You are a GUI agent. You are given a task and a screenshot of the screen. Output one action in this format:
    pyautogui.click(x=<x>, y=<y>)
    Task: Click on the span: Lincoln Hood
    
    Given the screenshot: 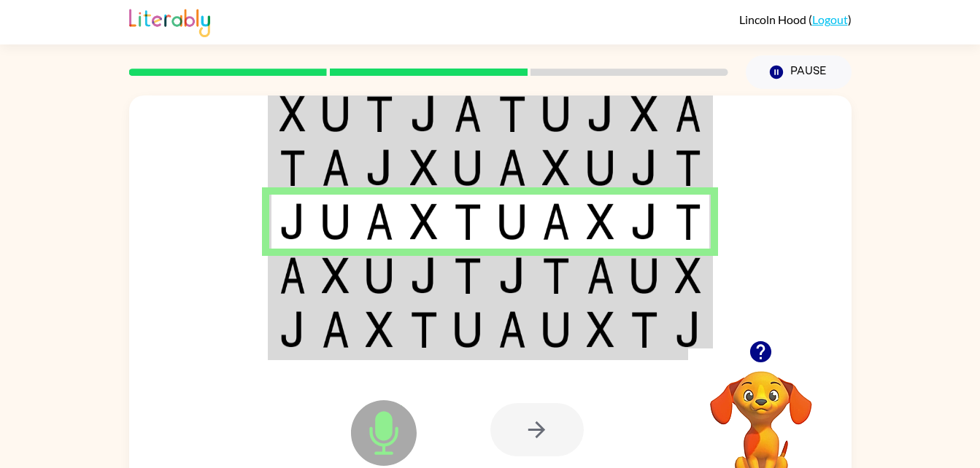 What is the action you would take?
    pyautogui.click(x=773, y=19)
    